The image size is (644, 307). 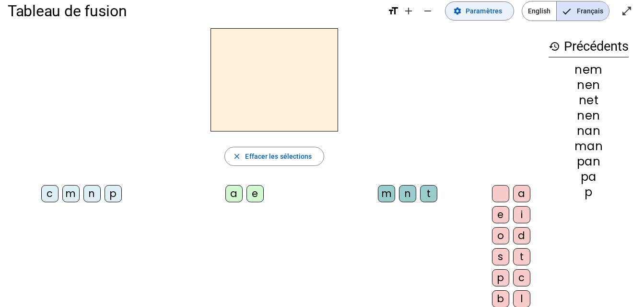 I want to click on button: Effacer les sélections, so click(x=274, y=156).